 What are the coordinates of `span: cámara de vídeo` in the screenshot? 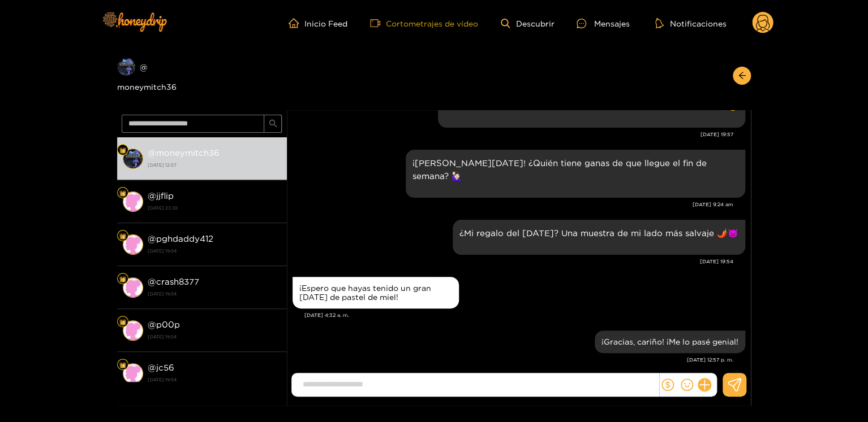 It's located at (377, 23).